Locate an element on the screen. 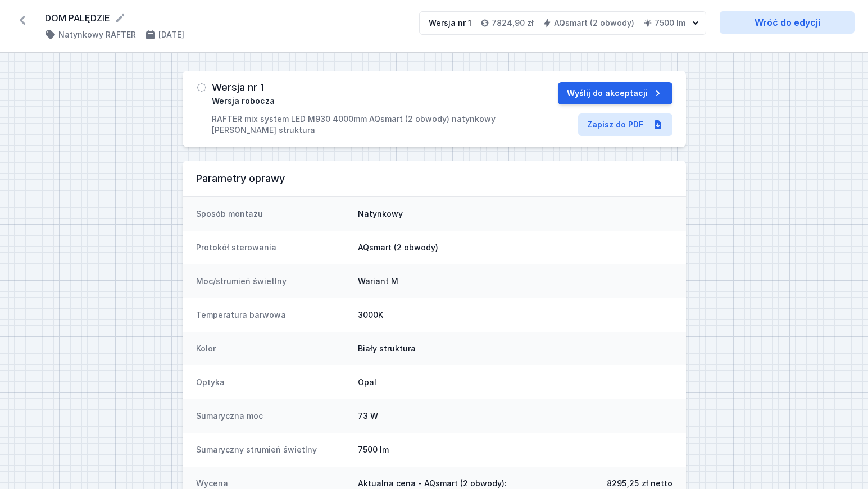 The image size is (868, 489). dd: Wariant M is located at coordinates (516, 282).